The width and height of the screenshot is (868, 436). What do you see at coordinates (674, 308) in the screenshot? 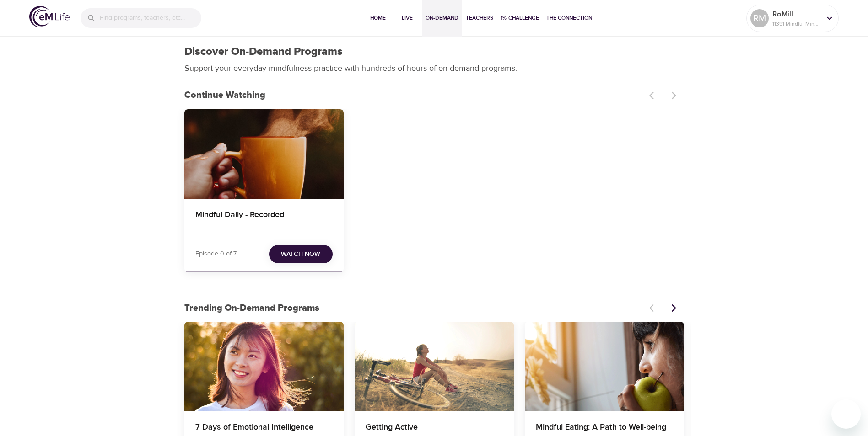
I see `button: Next items` at bounding box center [674, 308].